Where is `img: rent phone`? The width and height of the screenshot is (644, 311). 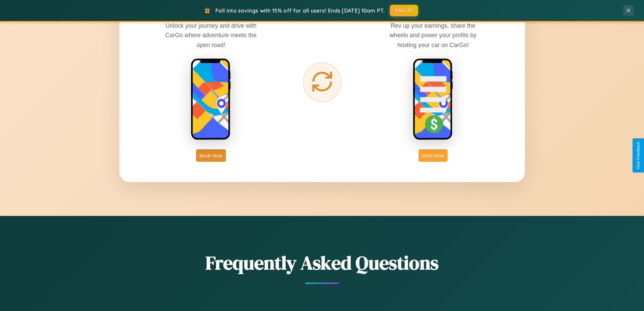
img: rent phone is located at coordinates (211, 99).